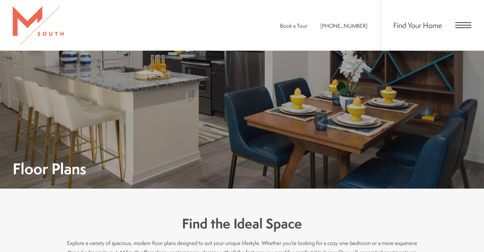  What do you see at coordinates (344, 25) in the screenshot?
I see `a: Call Us at 813-570-8014` at bounding box center [344, 25].